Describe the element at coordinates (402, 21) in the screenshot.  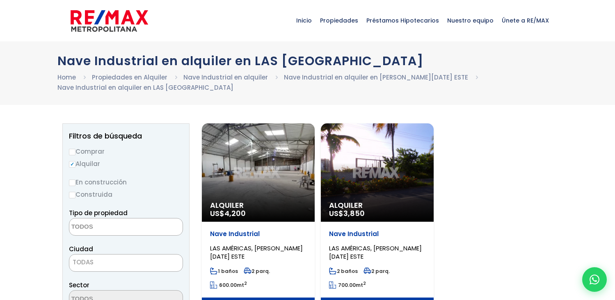
I see `span: Préstamos Hipotecarios` at that location.